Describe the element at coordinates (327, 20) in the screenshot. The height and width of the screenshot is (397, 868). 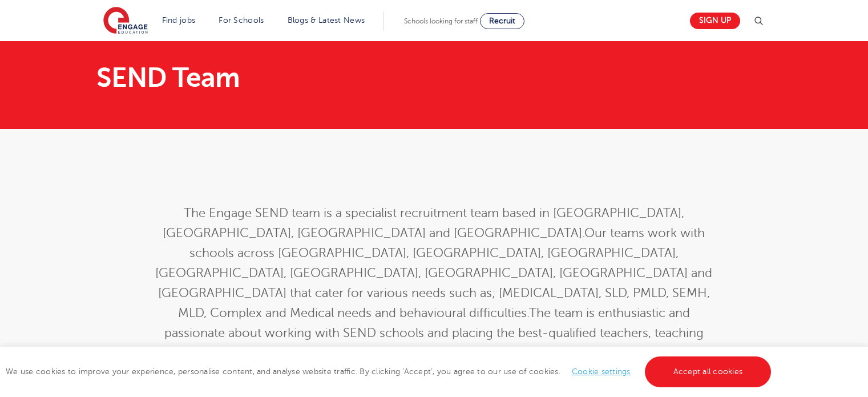
I see `a: Blogs & Latest News` at that location.